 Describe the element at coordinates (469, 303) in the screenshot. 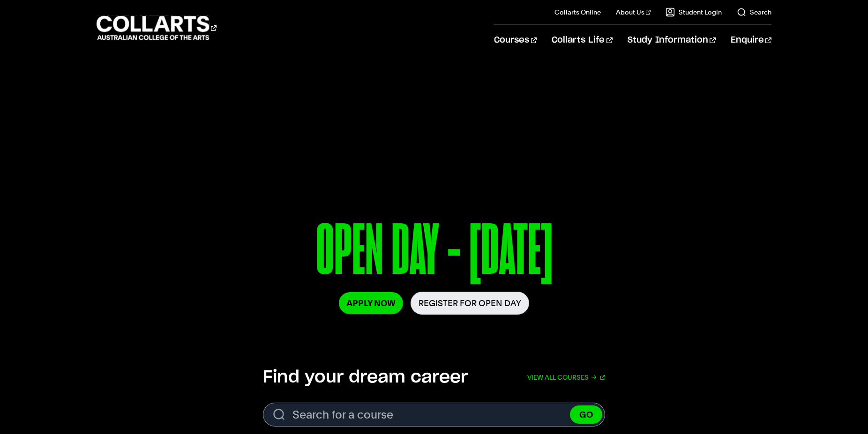

I see `a: Register for Open Day` at that location.